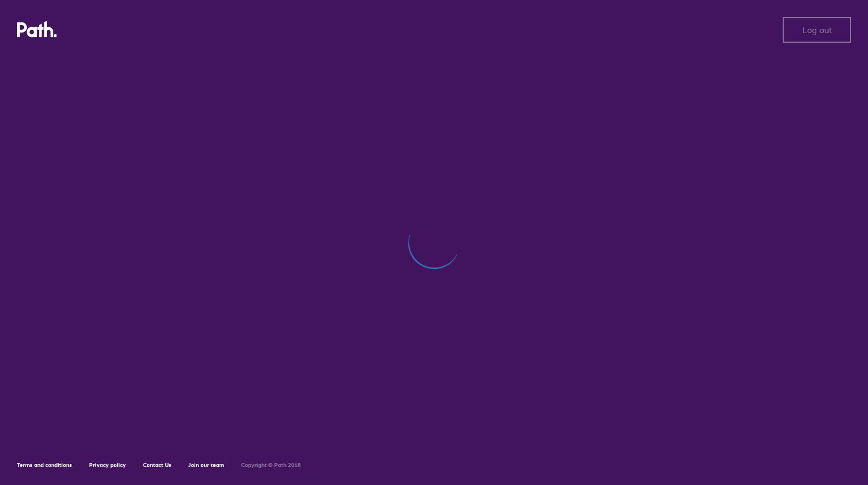 This screenshot has height=485, width=868. I want to click on span: Log out, so click(817, 30).